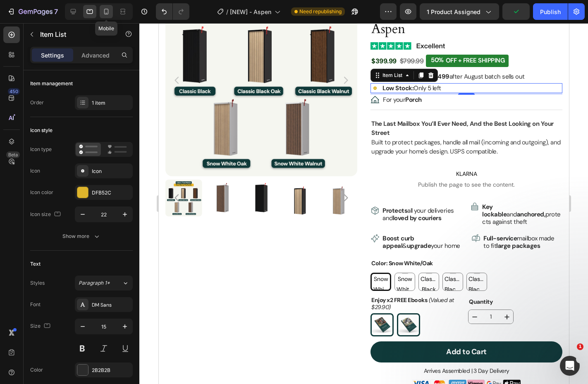  Describe the element at coordinates (249, 23) in the screenshot. I see `img: gempages_500544596573422822-31bbf865-7410-4bf2-93f5-f8b00551ac49.svg` at that location.